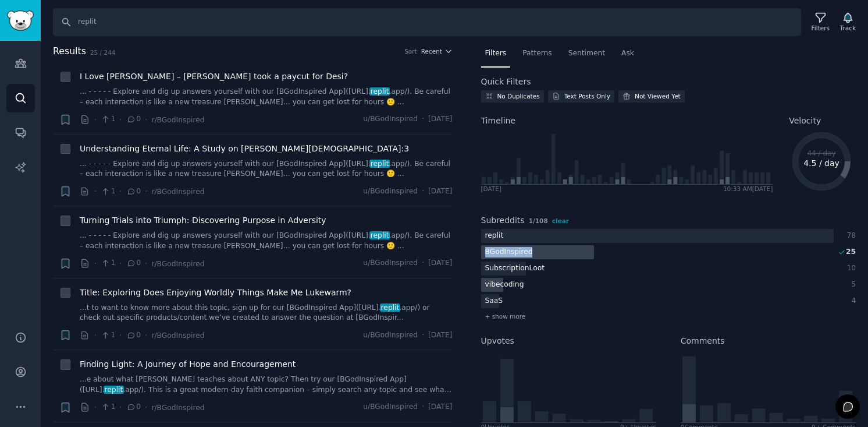  I want to click on span: Recent, so click(432, 51).